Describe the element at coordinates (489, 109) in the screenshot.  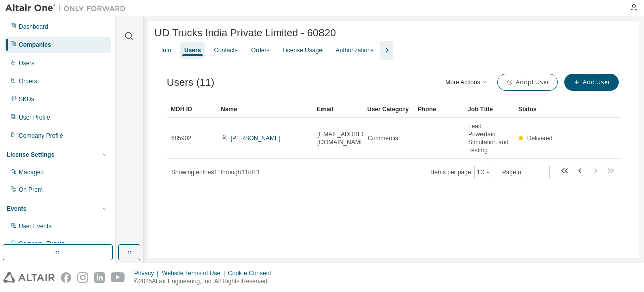
I see `div: Job Title` at that location.